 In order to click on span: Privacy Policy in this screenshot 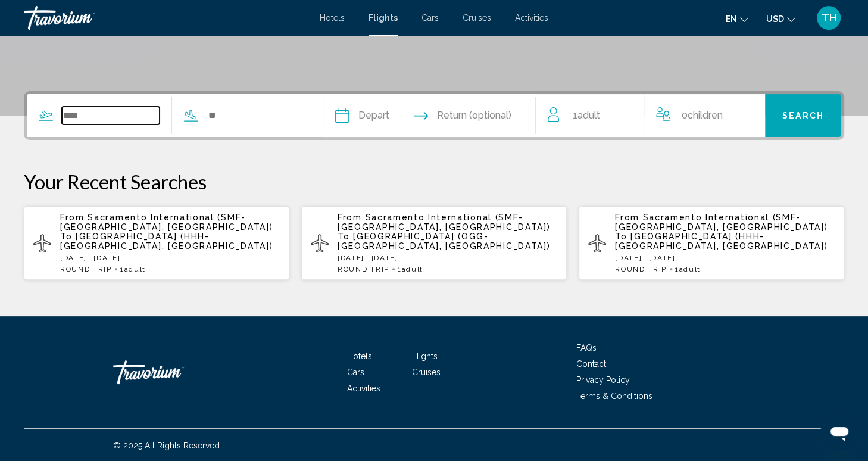, I will do `click(603, 380)`.